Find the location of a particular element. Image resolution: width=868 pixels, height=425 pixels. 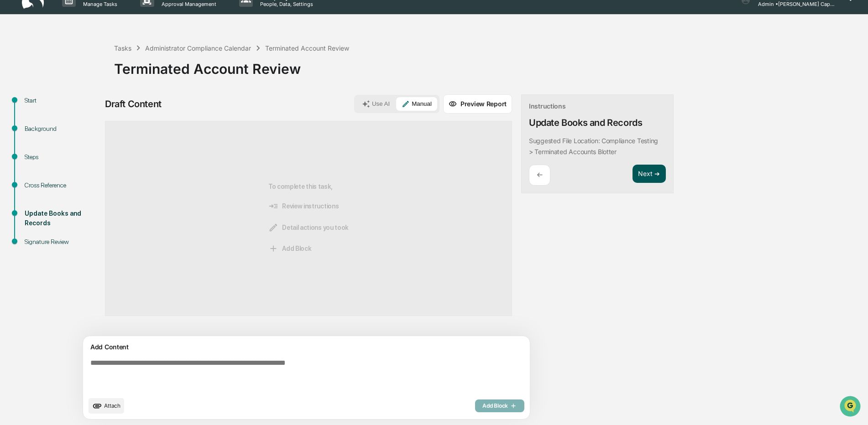

p: People, Data, Settings is located at coordinates (286, 4).